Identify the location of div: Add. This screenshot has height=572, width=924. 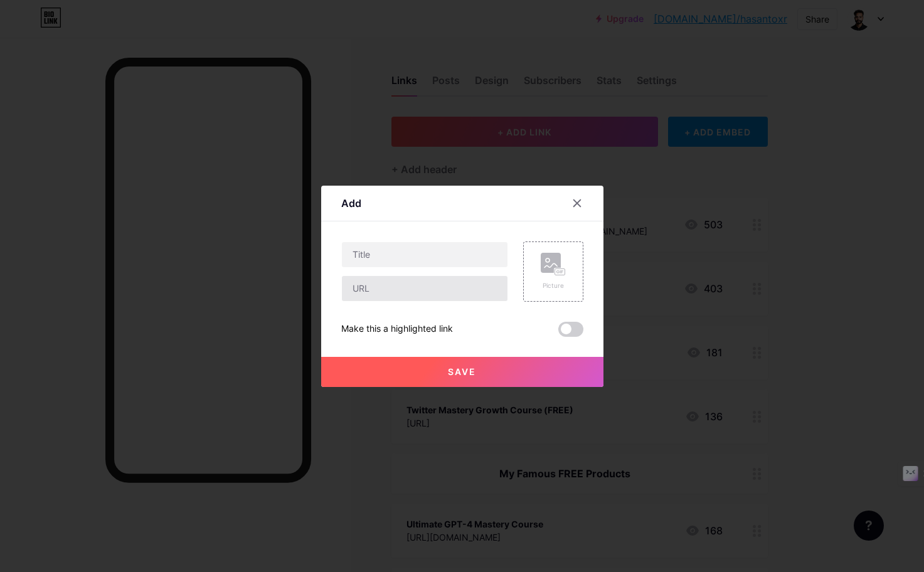
(351, 203).